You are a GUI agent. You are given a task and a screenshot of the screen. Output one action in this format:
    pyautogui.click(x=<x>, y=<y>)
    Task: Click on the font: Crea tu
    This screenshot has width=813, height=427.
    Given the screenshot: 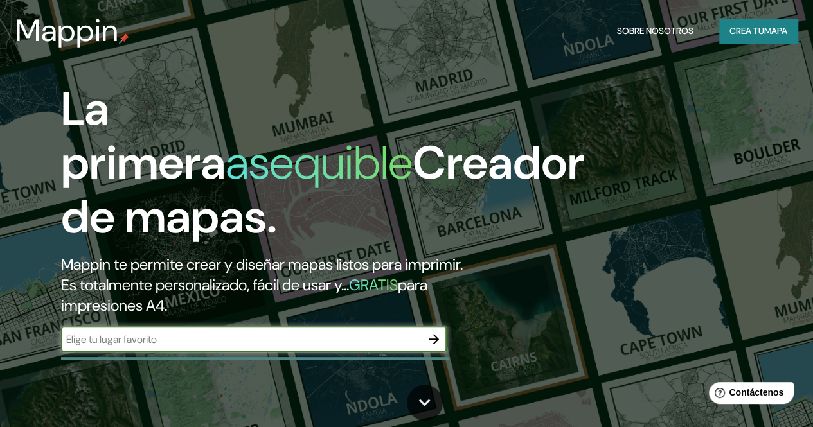 What is the action you would take?
    pyautogui.click(x=747, y=31)
    